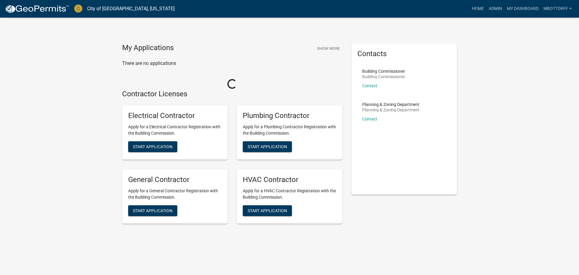 The image size is (579, 275). I want to click on a: My Dashboard, so click(523, 9).